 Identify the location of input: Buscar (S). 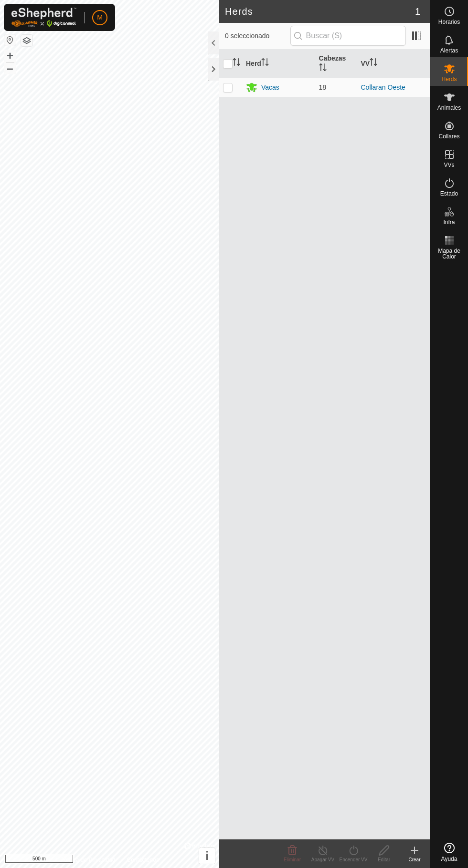
(348, 36).